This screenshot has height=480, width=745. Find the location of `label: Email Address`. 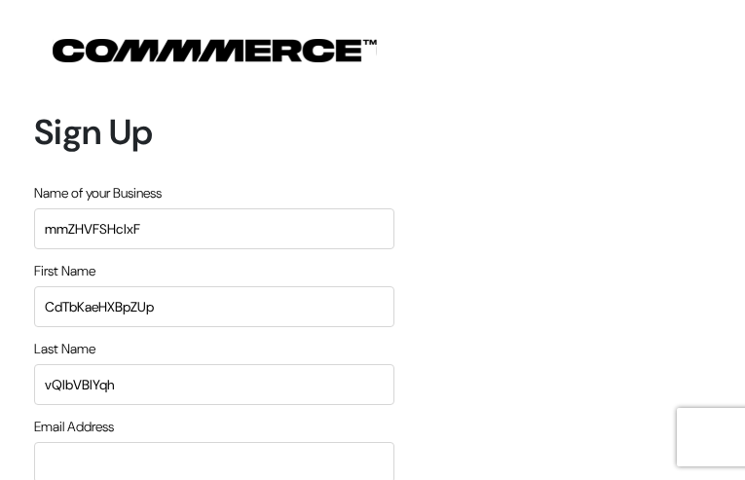

label: Email Address is located at coordinates (74, 426).